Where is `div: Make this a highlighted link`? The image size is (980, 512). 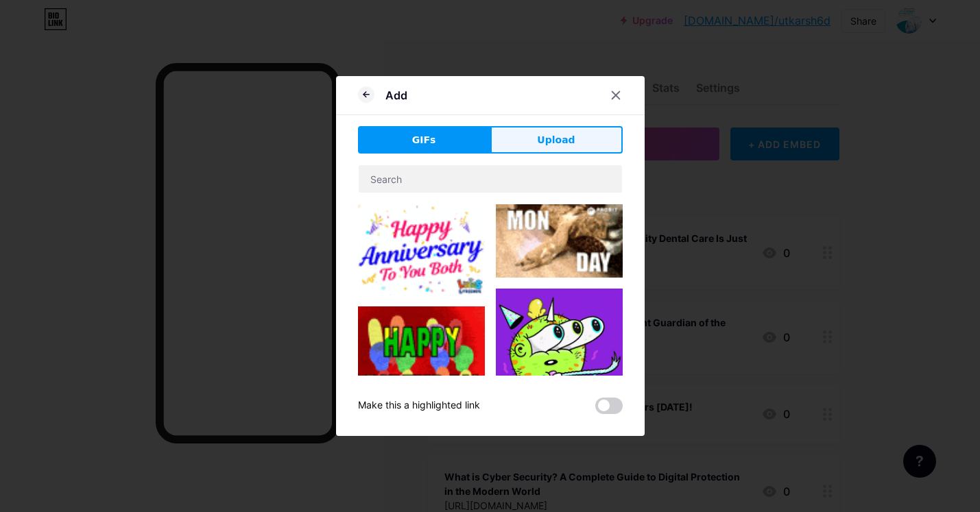 div: Make this a highlighted link is located at coordinates (419, 406).